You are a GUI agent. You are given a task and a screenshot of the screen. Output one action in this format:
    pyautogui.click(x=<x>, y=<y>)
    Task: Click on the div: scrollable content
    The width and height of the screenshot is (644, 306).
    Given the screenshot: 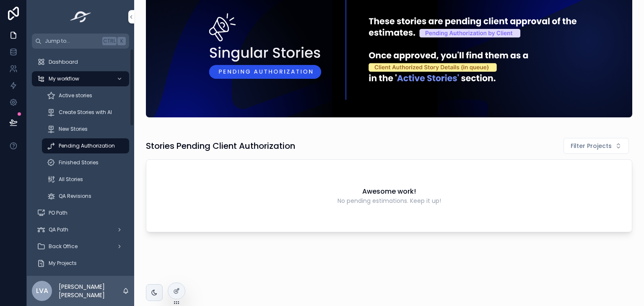 What is the action you would take?
    pyautogui.click(x=80, y=162)
    